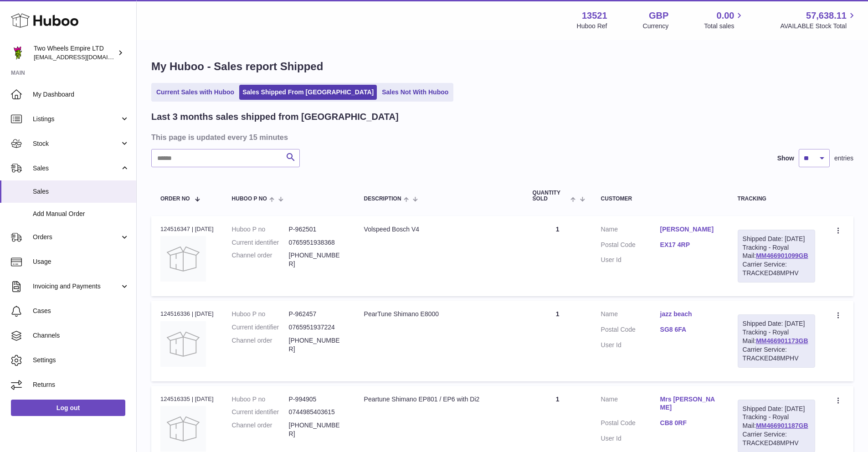 This screenshot has width=868, height=452. What do you see at coordinates (656, 26) in the screenshot?
I see `div: Currency` at bounding box center [656, 26].